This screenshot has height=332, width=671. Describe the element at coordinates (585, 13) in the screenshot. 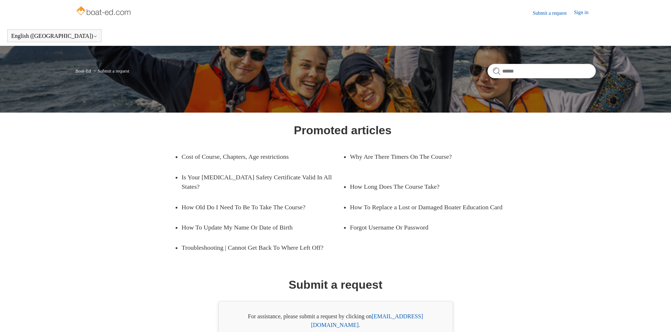

I see `a: Sign in` at that location.